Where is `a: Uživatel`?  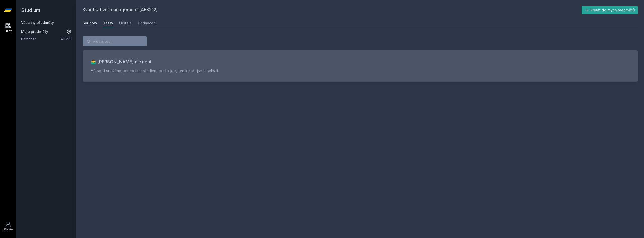
a: Uživatel is located at coordinates (8, 226).